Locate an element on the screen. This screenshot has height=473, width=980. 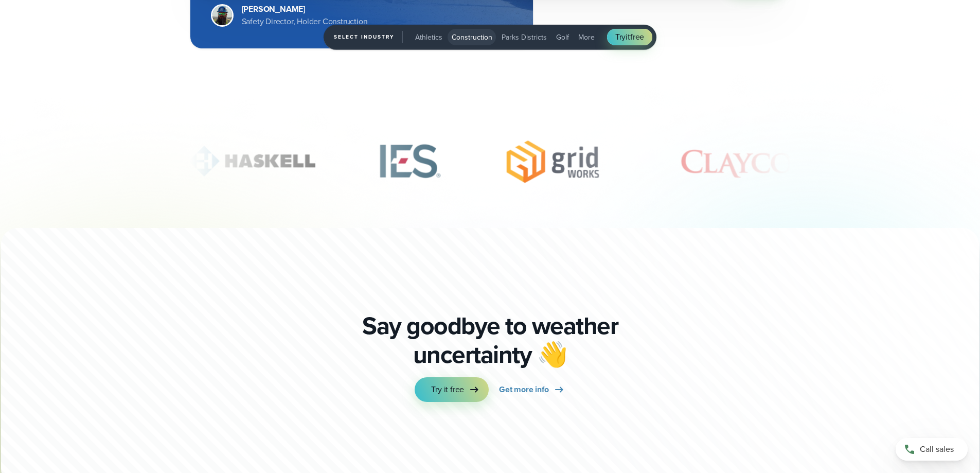
span: Get more info is located at coordinates (524, 390).